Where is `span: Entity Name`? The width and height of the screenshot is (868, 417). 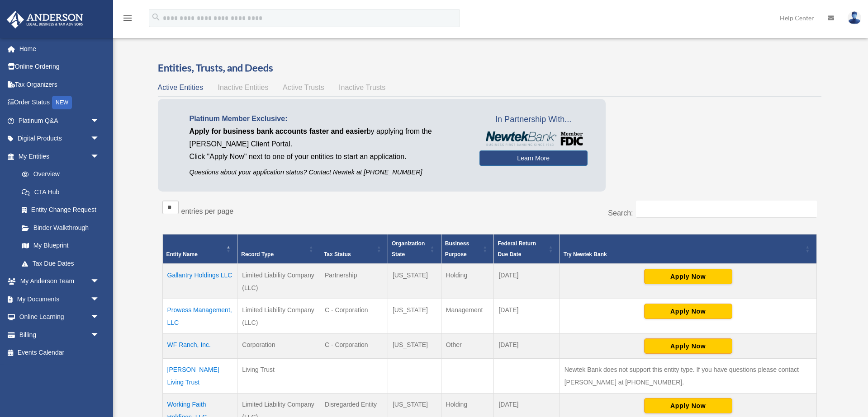 span: Entity Name is located at coordinates (182, 255).